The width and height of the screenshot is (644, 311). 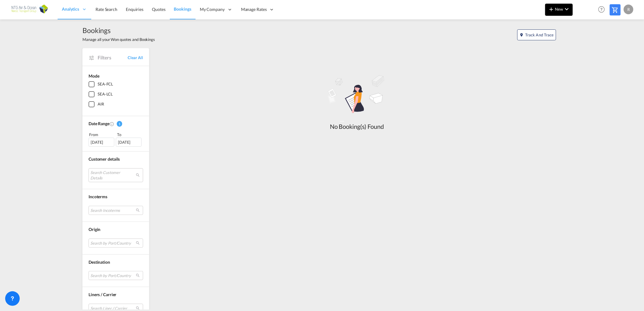 What do you see at coordinates (116, 104) in the screenshot?
I see `md-checkbox: AIR` at bounding box center [116, 104].